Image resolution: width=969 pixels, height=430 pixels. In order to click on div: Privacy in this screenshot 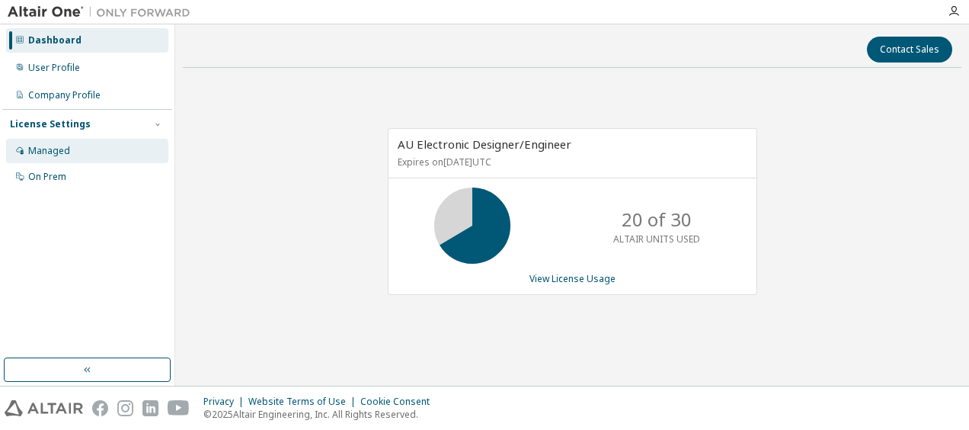, I will do `click(226, 402)`.